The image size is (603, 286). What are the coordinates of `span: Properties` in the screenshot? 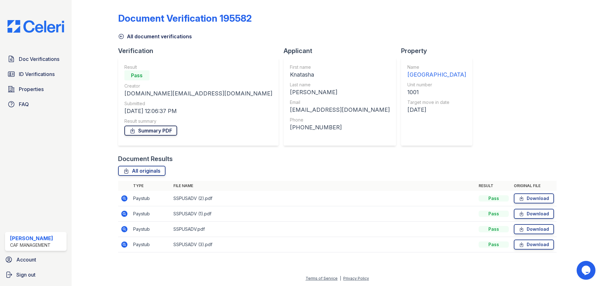 It's located at (31, 89).